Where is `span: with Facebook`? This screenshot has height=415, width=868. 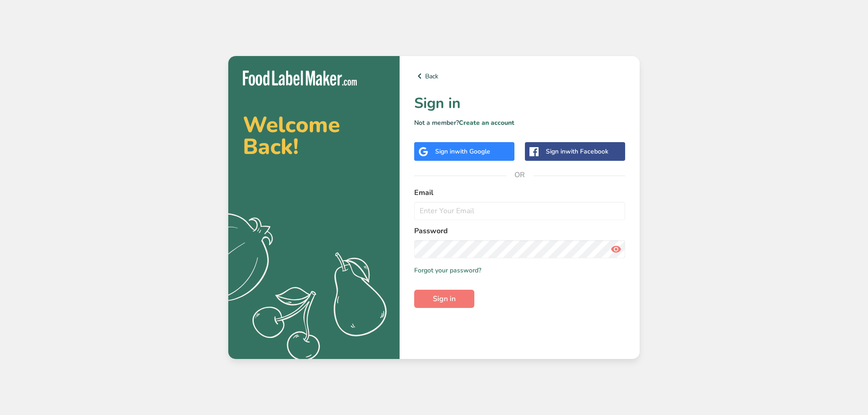
span: with Facebook is located at coordinates (587, 151).